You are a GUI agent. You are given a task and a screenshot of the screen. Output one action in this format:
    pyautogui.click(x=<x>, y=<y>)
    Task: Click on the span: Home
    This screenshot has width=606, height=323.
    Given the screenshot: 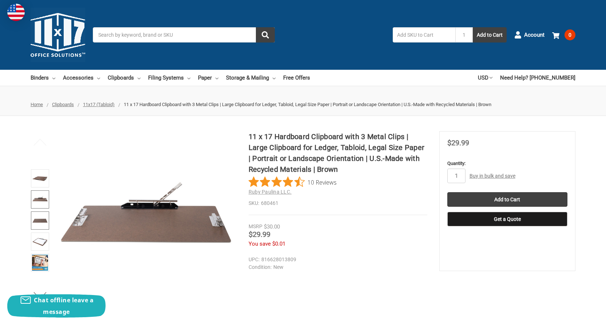 What is the action you would take?
    pyautogui.click(x=37, y=104)
    